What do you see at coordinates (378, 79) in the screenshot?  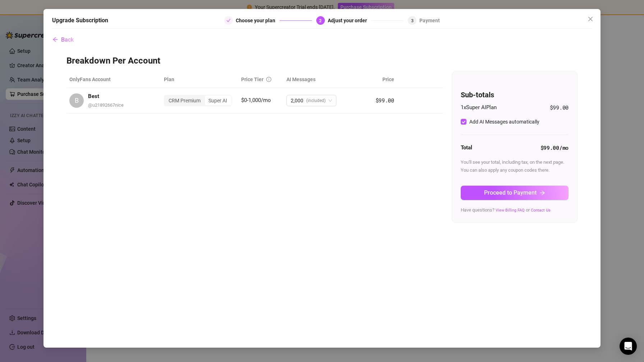 I see `th: Price` at bounding box center [378, 79].